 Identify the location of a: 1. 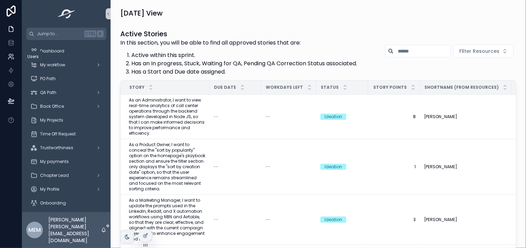
(394, 167).